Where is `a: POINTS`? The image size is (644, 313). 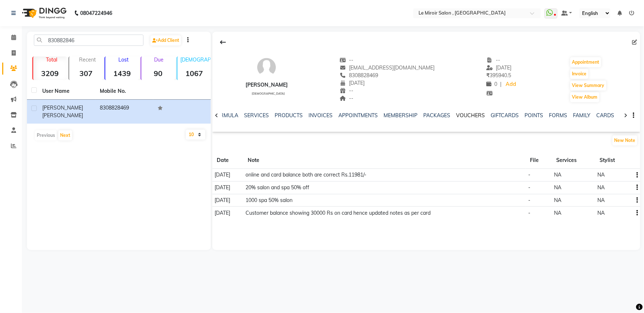 a: POINTS is located at coordinates (534, 115).